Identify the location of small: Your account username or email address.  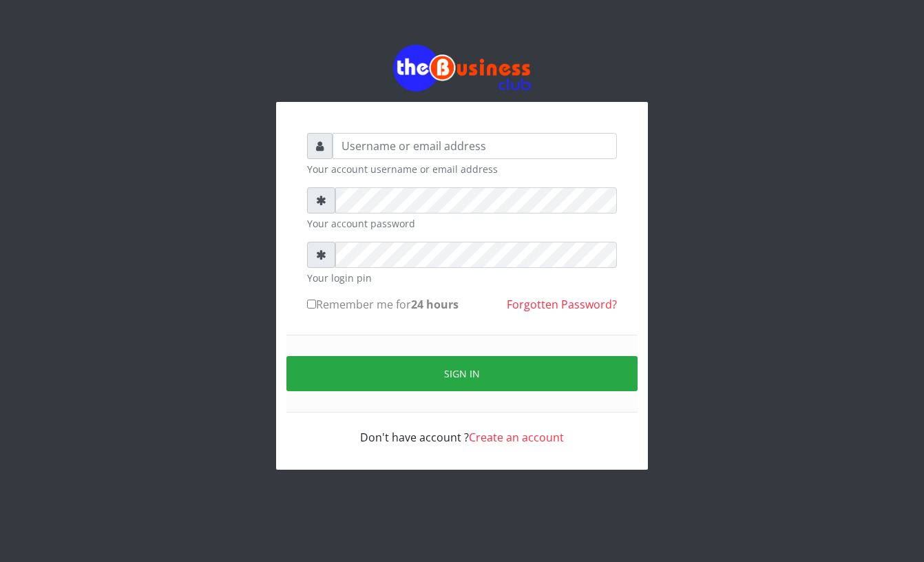
(462, 169).